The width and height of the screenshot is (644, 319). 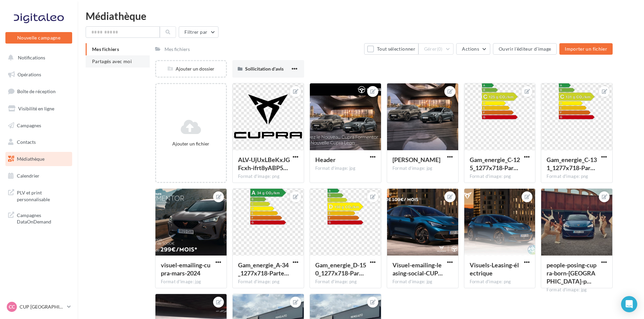 I want to click on span: Gam_energie_C-125_1277x718-Partenaires_POS_RVB, so click(x=495, y=163).